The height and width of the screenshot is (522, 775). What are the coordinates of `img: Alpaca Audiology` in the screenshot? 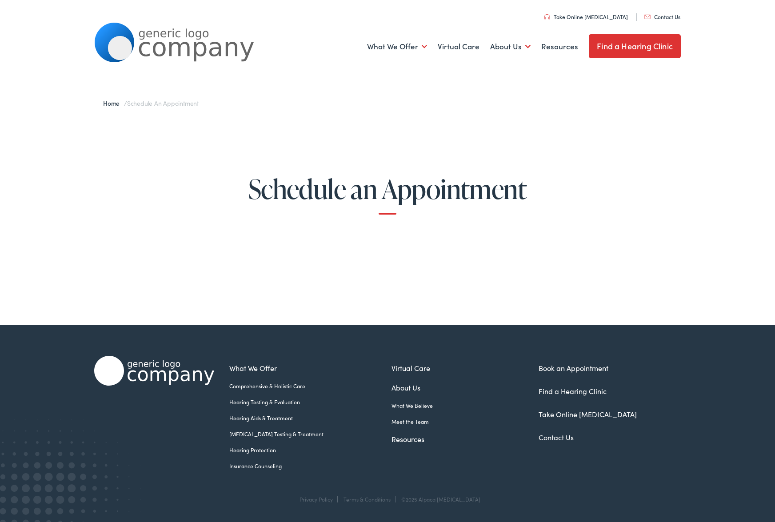 It's located at (154, 371).